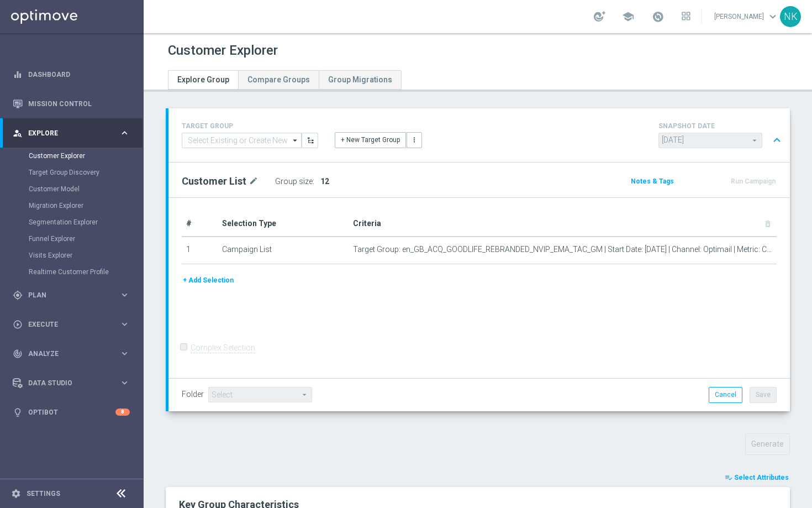 The image size is (812, 508). Describe the element at coordinates (71, 74) in the screenshot. I see `div: Dashboard` at that location.